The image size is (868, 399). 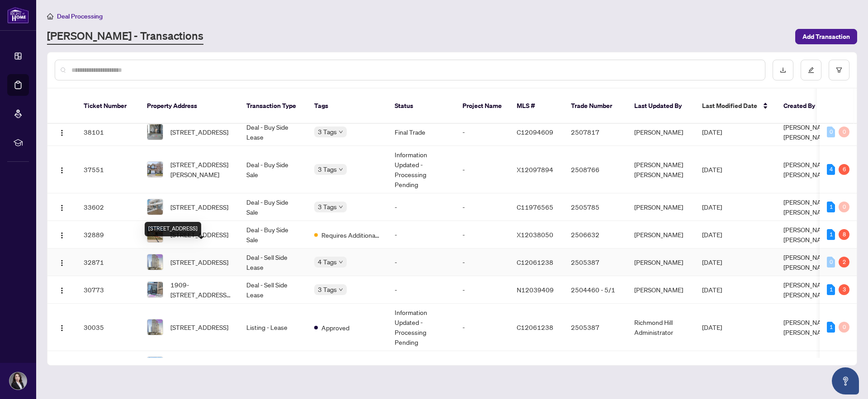 What do you see at coordinates (535, 290) in the screenshot?
I see `span: N12039409` at bounding box center [535, 290].